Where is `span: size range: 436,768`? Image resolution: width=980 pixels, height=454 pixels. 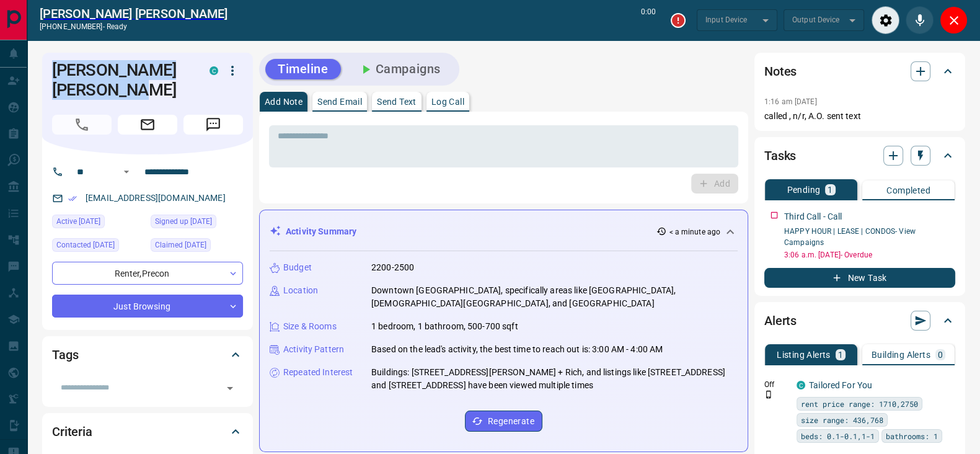 span: size range: 436,768 is located at coordinates (842, 420).